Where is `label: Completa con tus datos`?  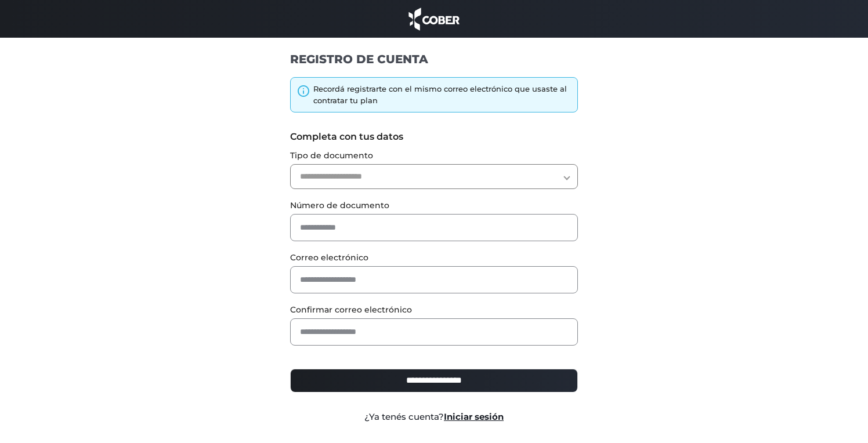 label: Completa con tus datos is located at coordinates (434, 137).